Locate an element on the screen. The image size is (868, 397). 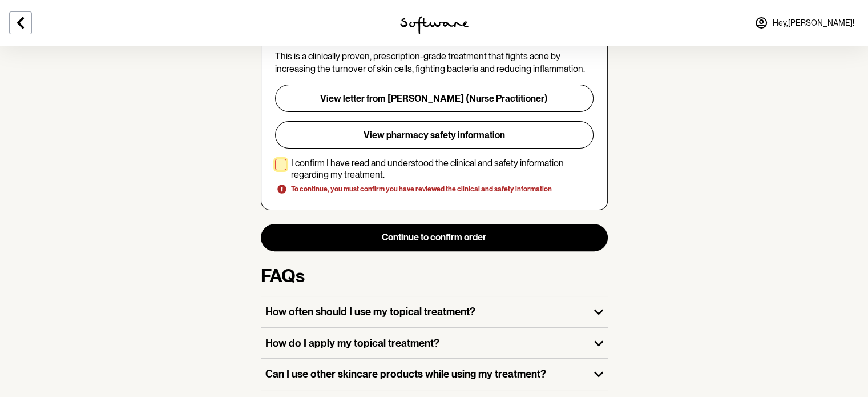
button: Continue to confirm order is located at coordinates (434, 238).